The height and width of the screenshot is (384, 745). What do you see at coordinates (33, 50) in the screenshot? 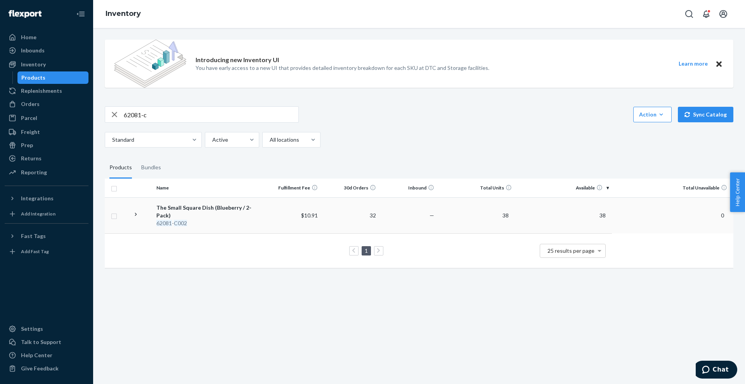
I see `div: Inbounds` at bounding box center [33, 50].